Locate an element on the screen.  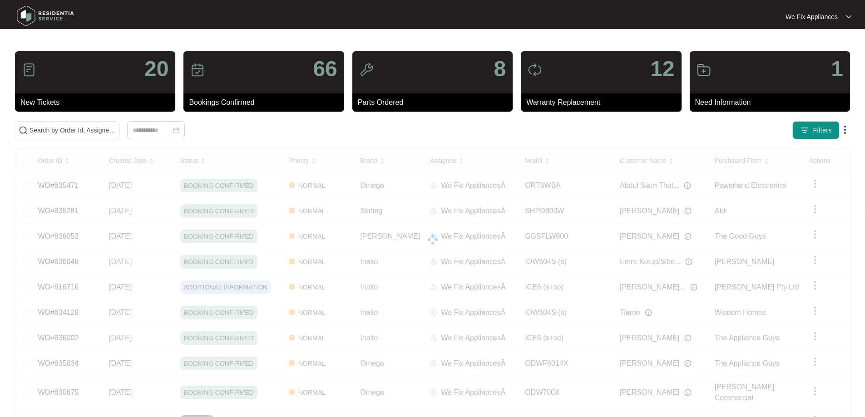
p: Need Information is located at coordinates (772, 103).